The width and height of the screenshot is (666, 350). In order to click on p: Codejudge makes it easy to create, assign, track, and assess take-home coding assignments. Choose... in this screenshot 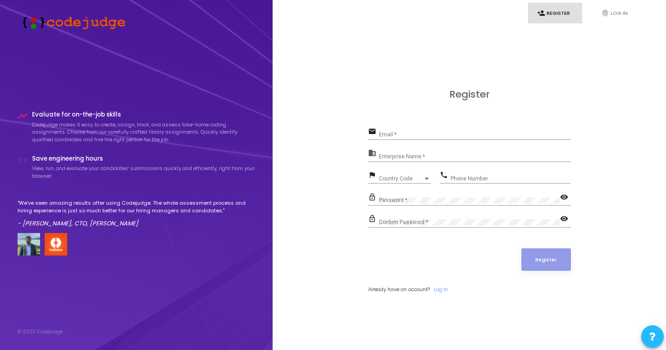, I will do `click(144, 132)`.